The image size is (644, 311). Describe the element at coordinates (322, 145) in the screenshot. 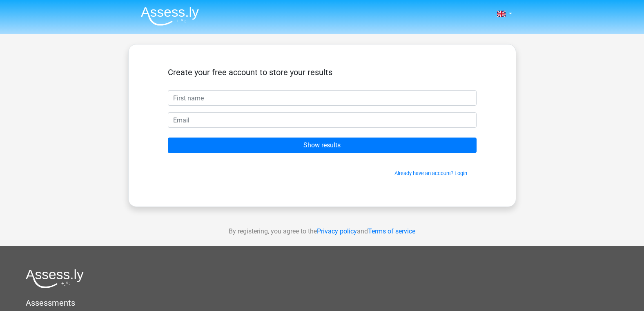

I see `input: Show results` at that location.